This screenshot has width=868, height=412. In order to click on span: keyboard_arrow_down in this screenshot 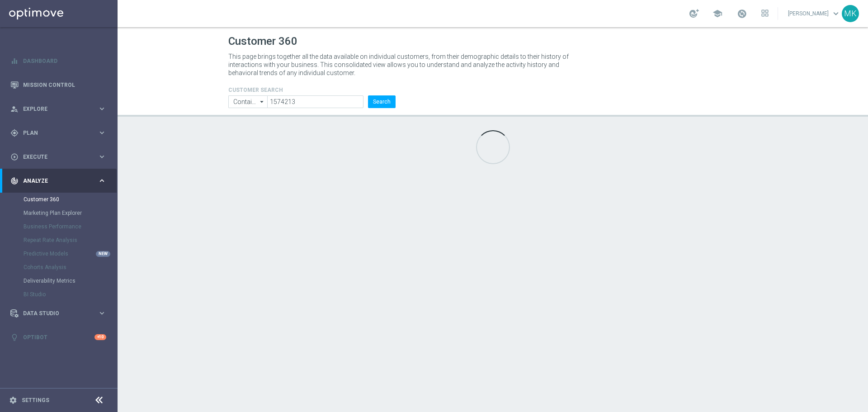, I will do `click(836, 14)`.